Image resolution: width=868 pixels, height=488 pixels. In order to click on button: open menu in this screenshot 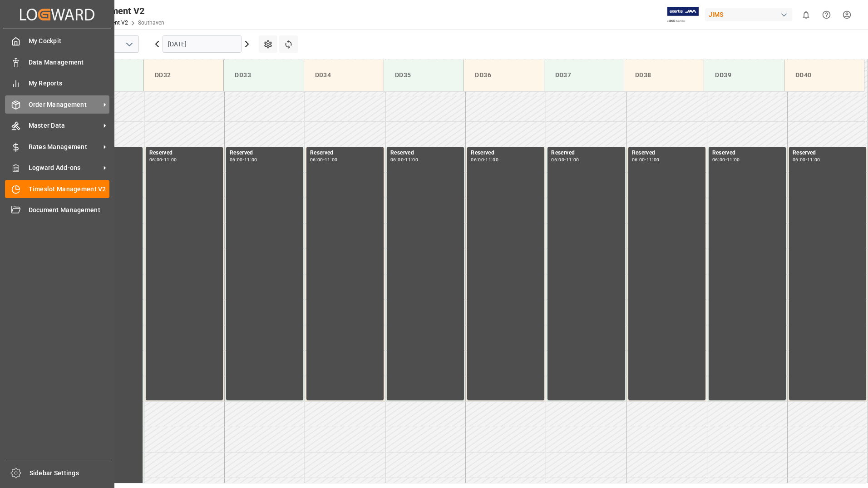, I will do `click(129, 44)`.